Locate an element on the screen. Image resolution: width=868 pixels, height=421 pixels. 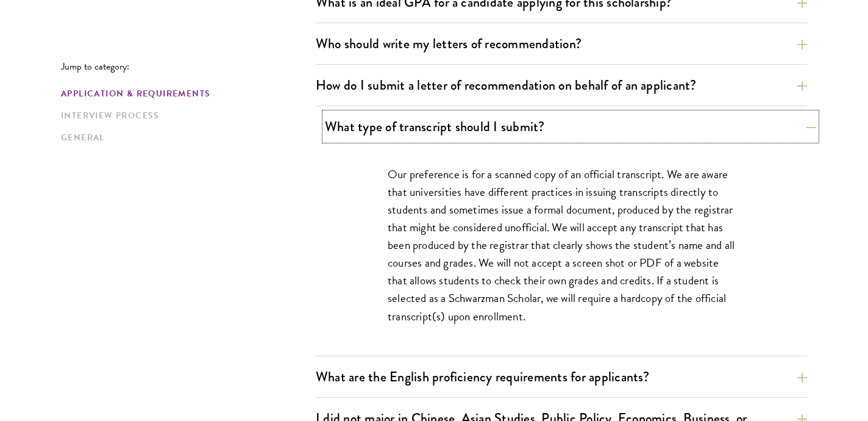
p: Our preference is for a scanned copy of an official transcript. We are aware that universities ha... is located at coordinates (562, 245).